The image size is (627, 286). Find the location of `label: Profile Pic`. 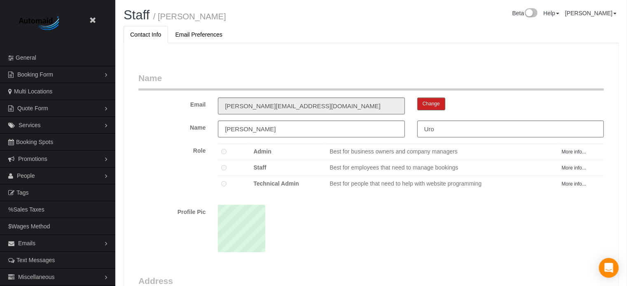

label: Profile Pic is located at coordinates (172, 211).